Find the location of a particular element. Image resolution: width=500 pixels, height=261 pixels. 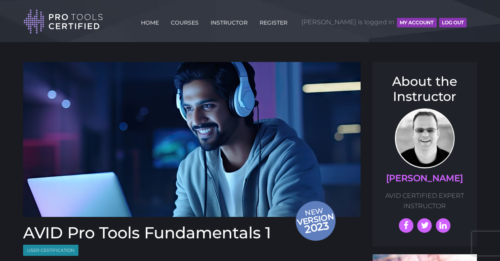

span: New is located at coordinates (316, 222).